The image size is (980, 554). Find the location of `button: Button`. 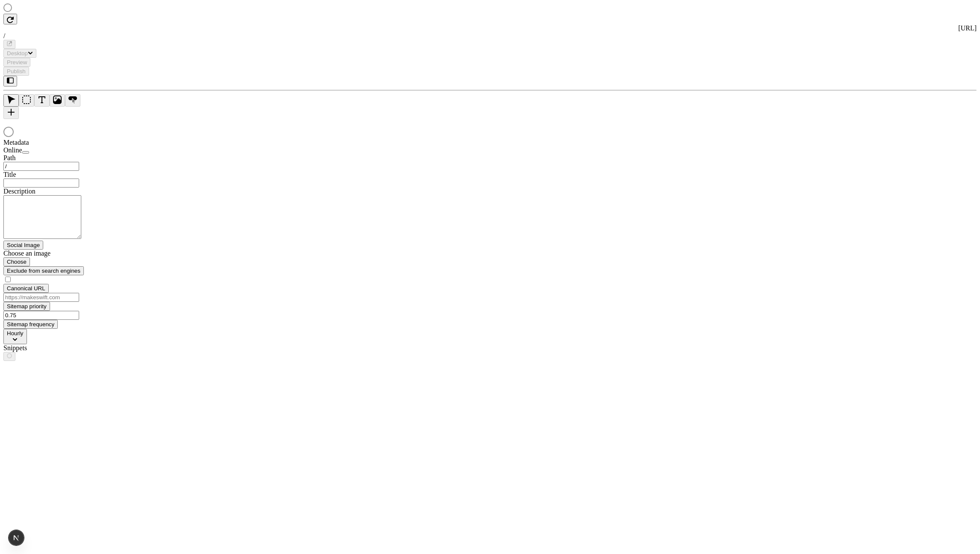

button: Button is located at coordinates (73, 101).